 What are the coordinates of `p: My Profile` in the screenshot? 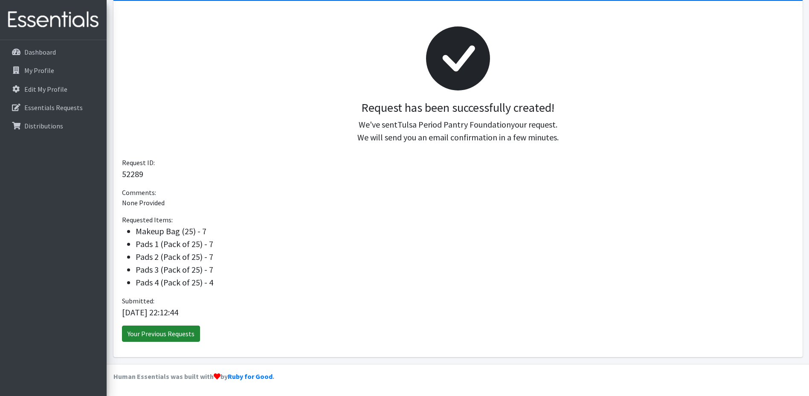 It's located at (39, 70).